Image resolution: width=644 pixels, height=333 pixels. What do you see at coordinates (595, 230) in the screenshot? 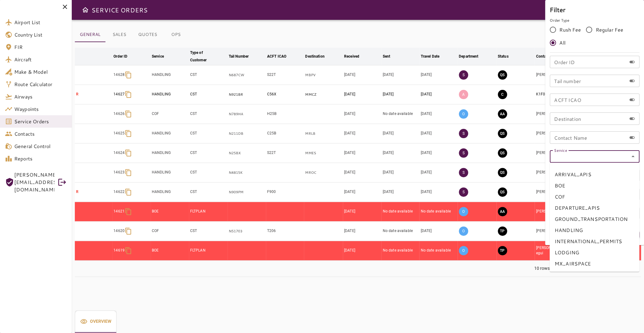
I see `li: HANDLING` at bounding box center [595, 230].